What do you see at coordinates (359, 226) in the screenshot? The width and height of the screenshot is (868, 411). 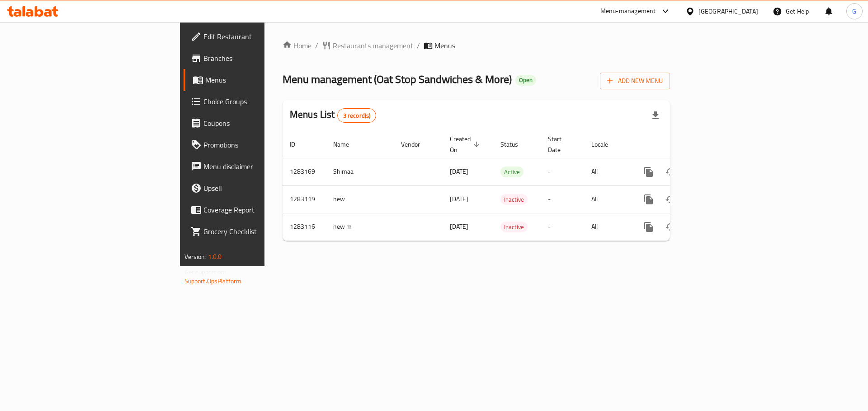 I see `td: new m` at bounding box center [359, 226].